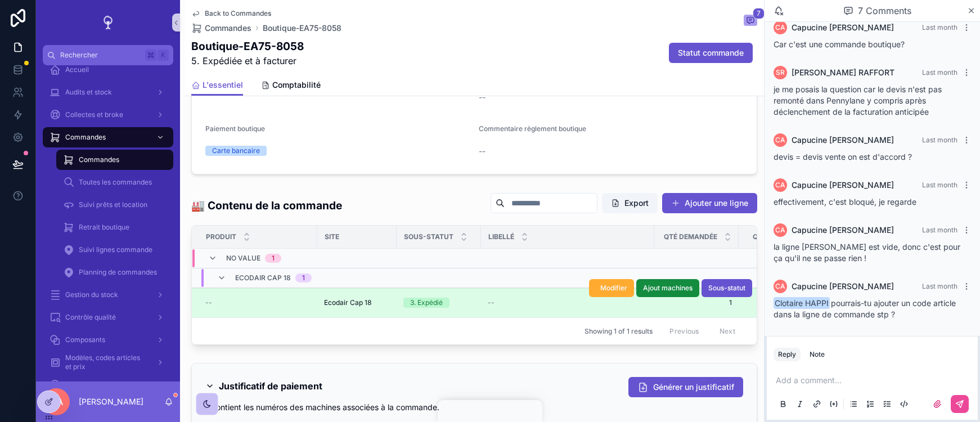 This screenshot has height=422, width=980. I want to click on span: Site, so click(332, 236).